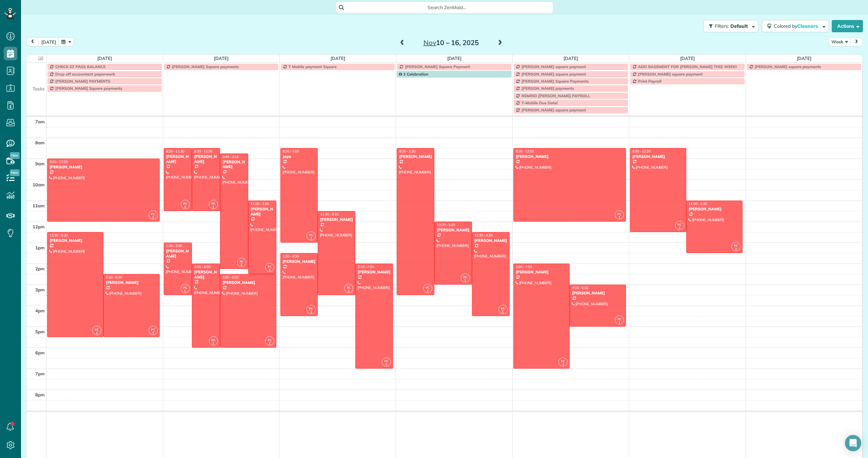 The width and height of the screenshot is (868, 458). Describe the element at coordinates (40, 269) in the screenshot. I see `span: 2pm` at that location.